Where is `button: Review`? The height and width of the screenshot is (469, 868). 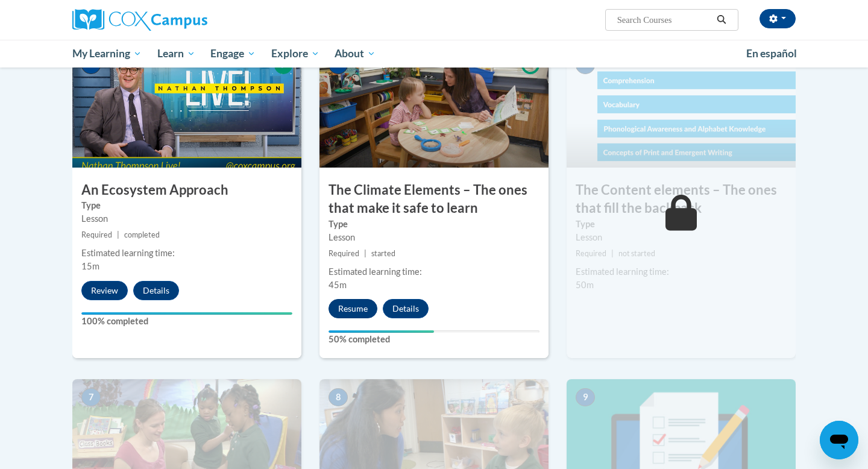 button: Review is located at coordinates (104, 290).